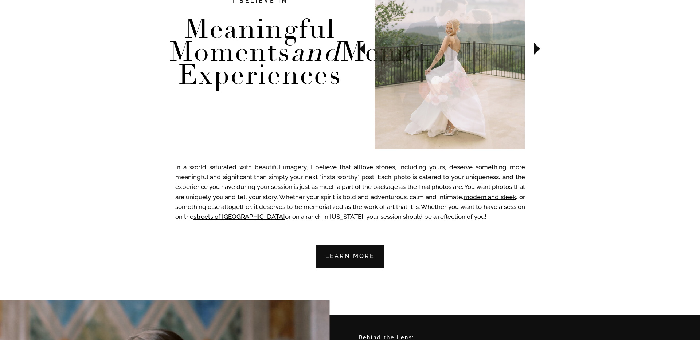 The image size is (700, 340). What do you see at coordinates (260, 57) in the screenshot?
I see `h3: Meaningful Moments Memorable Experiences` at bounding box center [260, 57].